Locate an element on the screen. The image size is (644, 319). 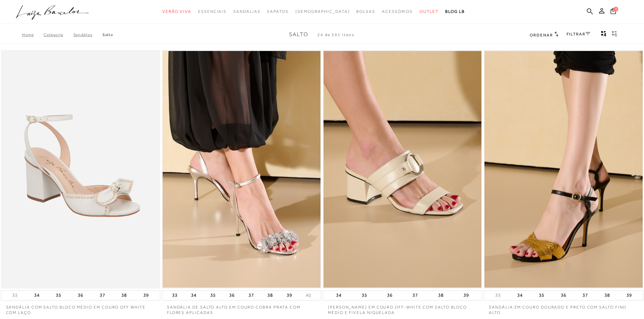
a: BLOG LB is located at coordinates (455, 11).